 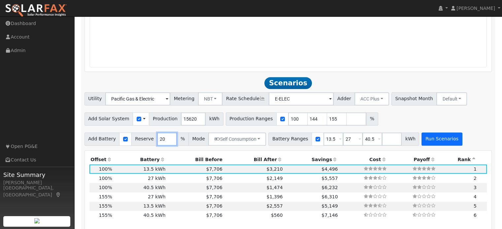 What do you see at coordinates (140, 160) in the screenshot?
I see `th: Battery` at bounding box center [140, 160].